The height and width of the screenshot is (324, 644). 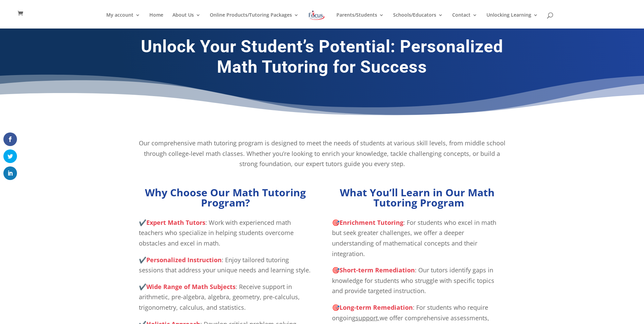 What do you see at coordinates (225, 200) in the screenshot?
I see `h2: Why Choose Our Math Tutoring Program?` at bounding box center [225, 200].